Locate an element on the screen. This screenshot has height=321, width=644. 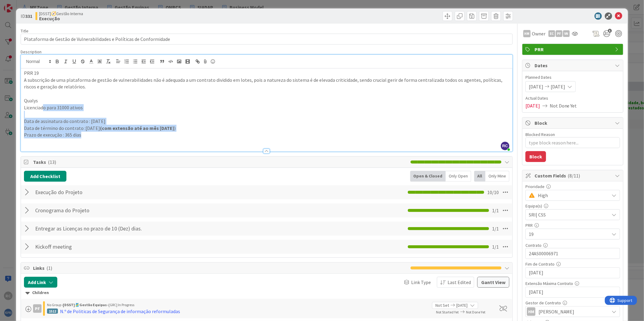
input: type card name here... is located at coordinates (266, 39).